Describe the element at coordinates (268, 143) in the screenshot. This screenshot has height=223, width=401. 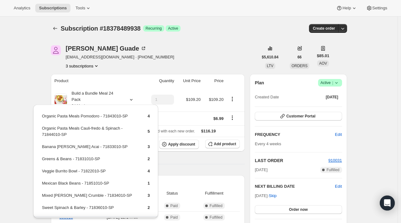
I see `span: Every 4 weeks` at that location.